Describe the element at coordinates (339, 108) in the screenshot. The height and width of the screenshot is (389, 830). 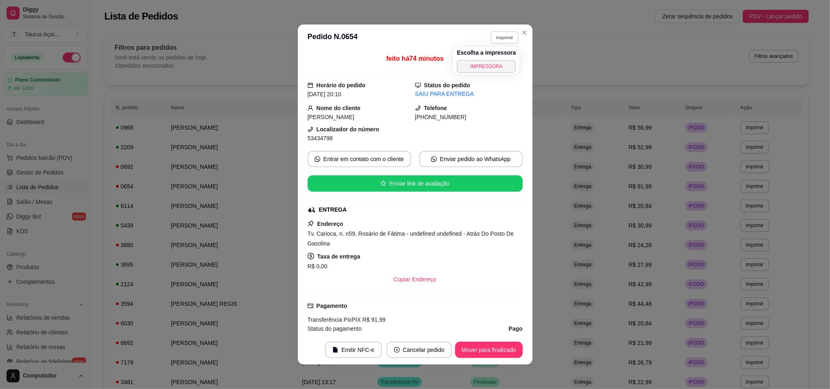
I see `strong: Nome do cliente` at that location.